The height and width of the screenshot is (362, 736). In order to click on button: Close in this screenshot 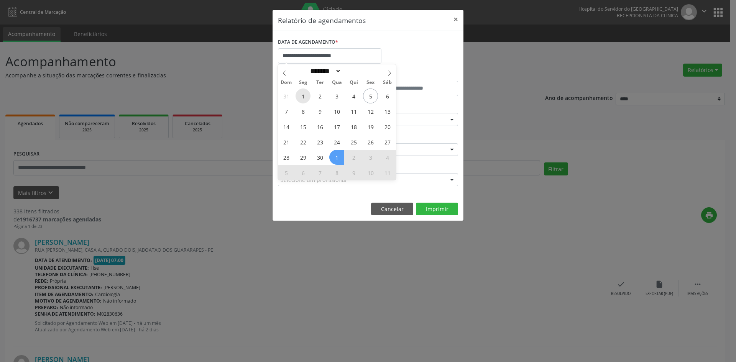, I will do `click(456, 19)`.